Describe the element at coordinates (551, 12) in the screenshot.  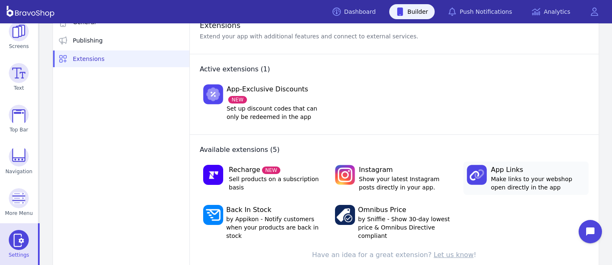
I see `a: Analytics` at that location.